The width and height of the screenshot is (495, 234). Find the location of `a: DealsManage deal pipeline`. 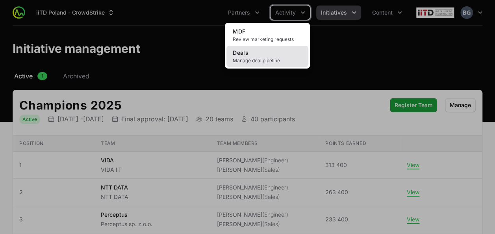

a: DealsManage deal pipeline is located at coordinates (267, 56).